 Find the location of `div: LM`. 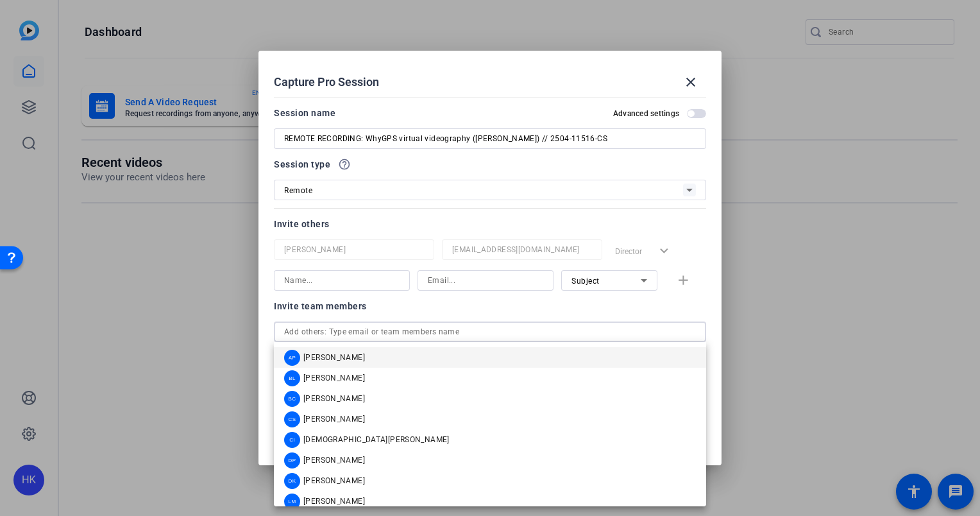

div: LM is located at coordinates (292, 501).